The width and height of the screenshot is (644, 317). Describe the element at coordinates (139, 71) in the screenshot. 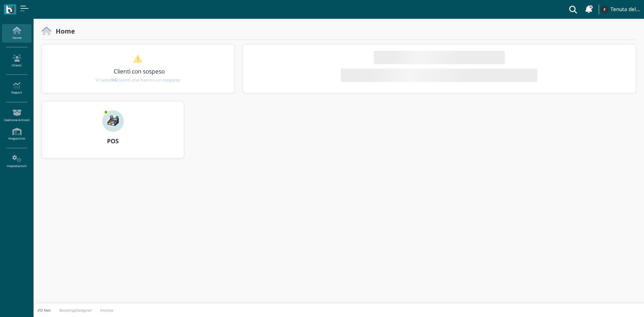

I see `h3: Clienti con sospeso` at that location.